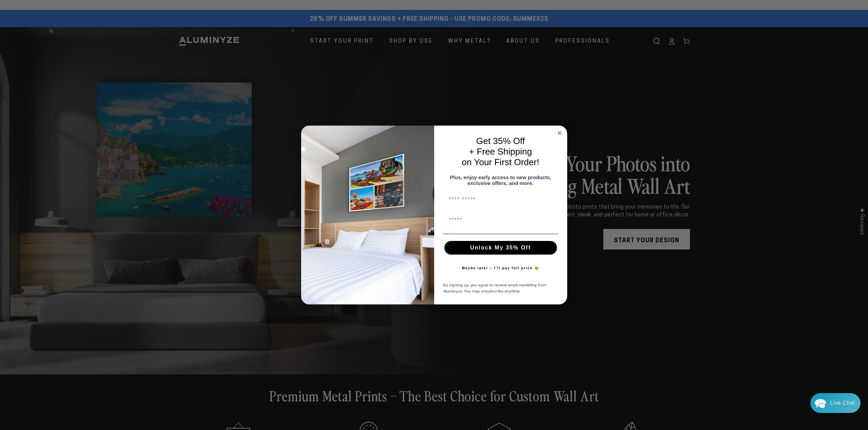 Image resolution: width=868 pixels, height=430 pixels. What do you see at coordinates (500, 141) in the screenshot?
I see `span: Get 35% Off` at bounding box center [500, 141].